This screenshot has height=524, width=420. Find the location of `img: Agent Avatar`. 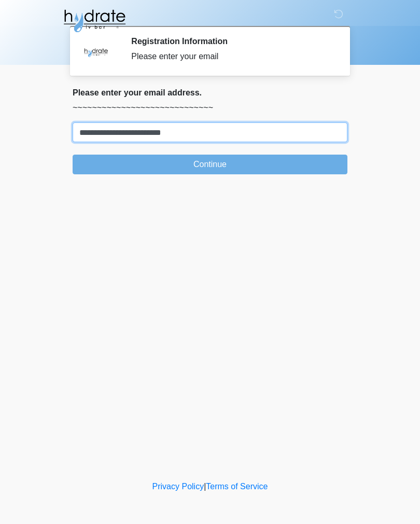

img: Agent Avatar is located at coordinates (96, 52).